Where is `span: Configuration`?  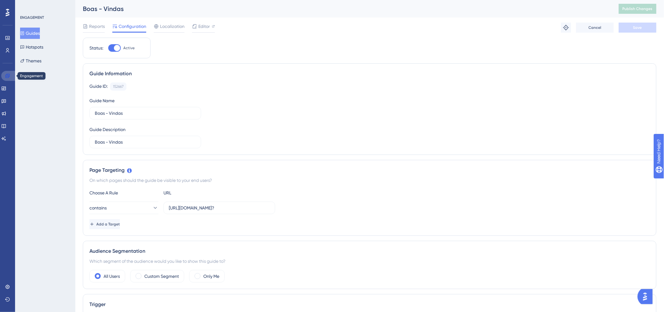
span: Configuration is located at coordinates (132, 26).